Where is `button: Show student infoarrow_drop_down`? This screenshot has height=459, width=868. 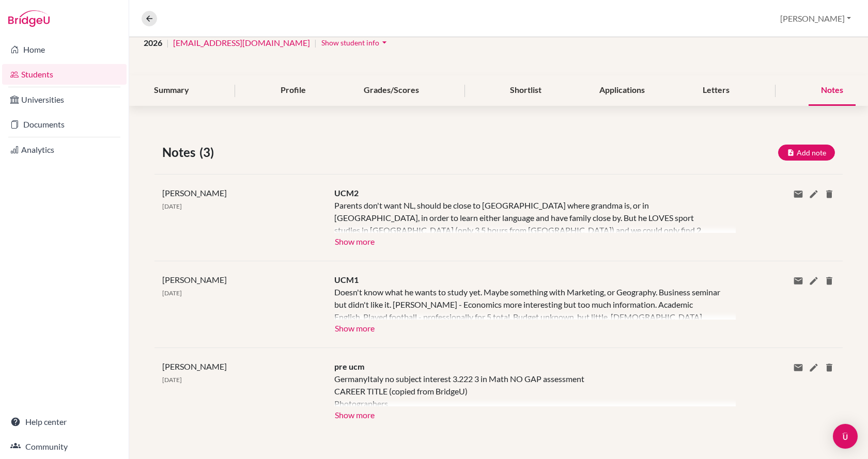 button: Show student infoarrow_drop_down is located at coordinates (355, 42).